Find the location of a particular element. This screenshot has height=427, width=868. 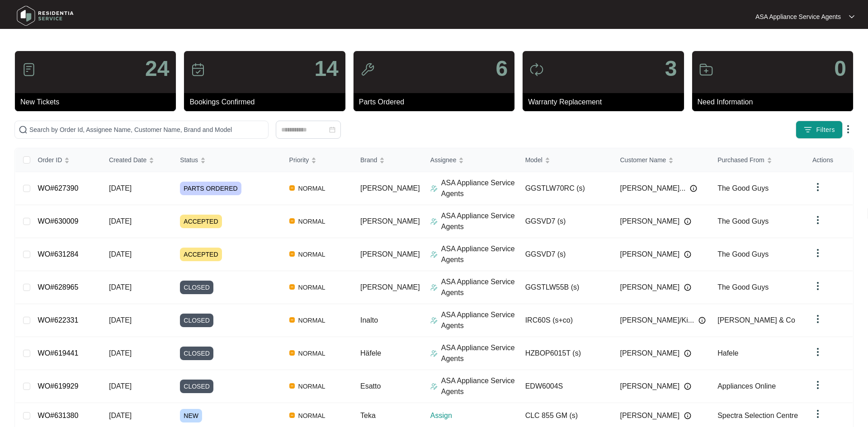

span: Purchased From is located at coordinates (740, 160).